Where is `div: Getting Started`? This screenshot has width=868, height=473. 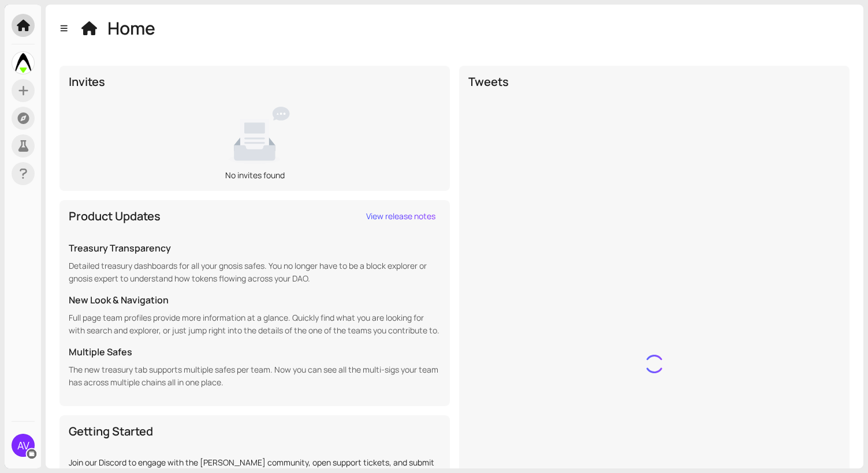
div: Getting Started is located at coordinates (255, 431).